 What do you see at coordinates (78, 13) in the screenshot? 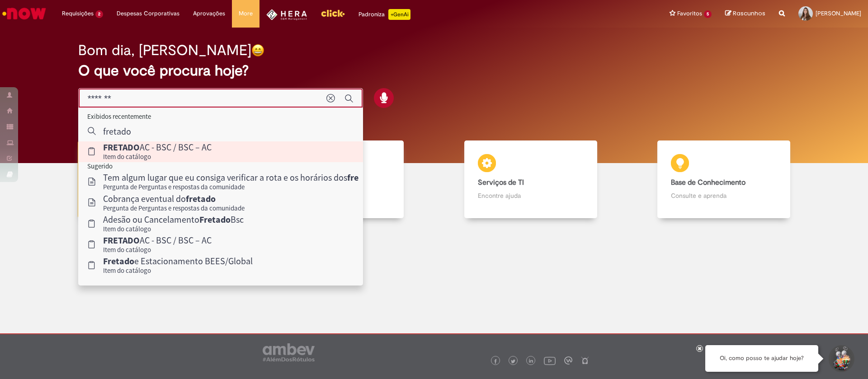
I see `span: Requisições` at bounding box center [78, 13].